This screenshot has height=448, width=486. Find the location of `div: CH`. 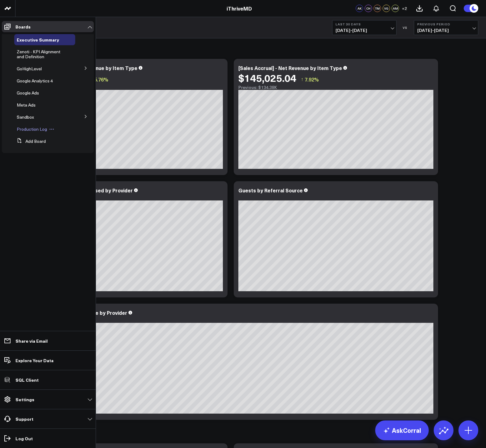

div: CH is located at coordinates (368, 8).